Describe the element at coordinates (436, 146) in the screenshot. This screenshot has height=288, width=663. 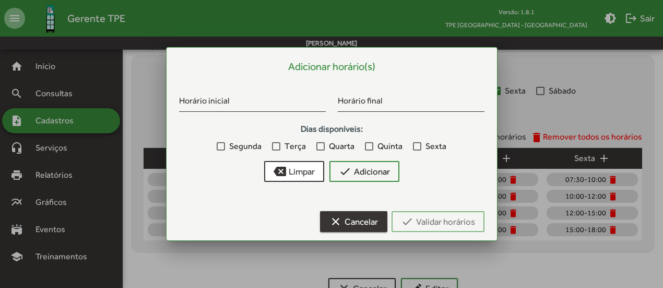
I see `span: Sexta` at that location.